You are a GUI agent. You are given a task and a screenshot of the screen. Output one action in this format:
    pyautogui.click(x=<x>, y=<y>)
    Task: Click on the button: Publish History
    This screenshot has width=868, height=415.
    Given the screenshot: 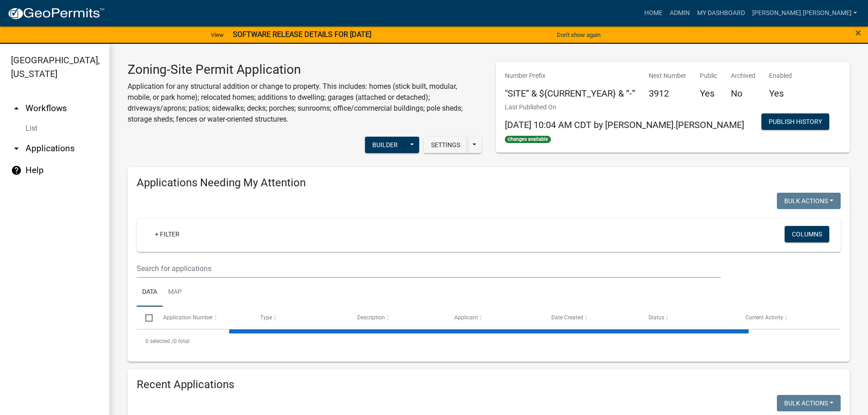 What is the action you would take?
    pyautogui.click(x=795, y=121)
    